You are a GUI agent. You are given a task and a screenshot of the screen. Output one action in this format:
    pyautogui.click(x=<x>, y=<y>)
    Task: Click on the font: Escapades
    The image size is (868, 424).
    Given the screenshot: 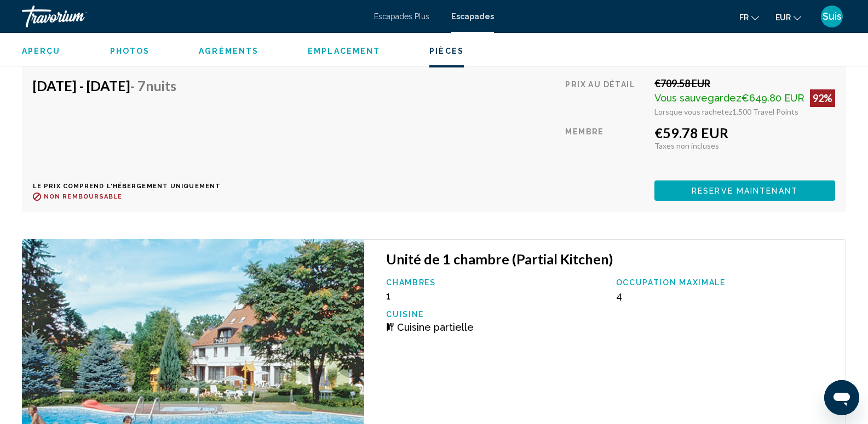 What is the action you would take?
    pyautogui.click(x=472, y=16)
    